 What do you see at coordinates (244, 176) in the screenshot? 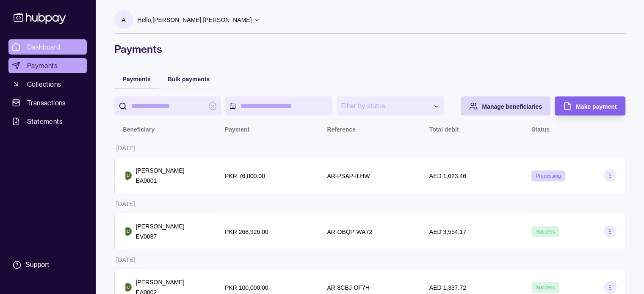
I see `p: PKR 76,000.00` at bounding box center [244, 176].